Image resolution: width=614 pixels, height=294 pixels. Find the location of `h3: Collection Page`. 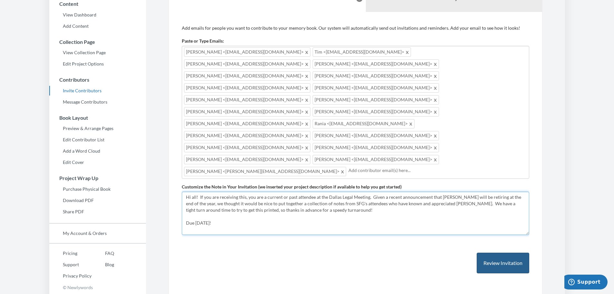

h3: Collection Page is located at coordinates (98, 42).